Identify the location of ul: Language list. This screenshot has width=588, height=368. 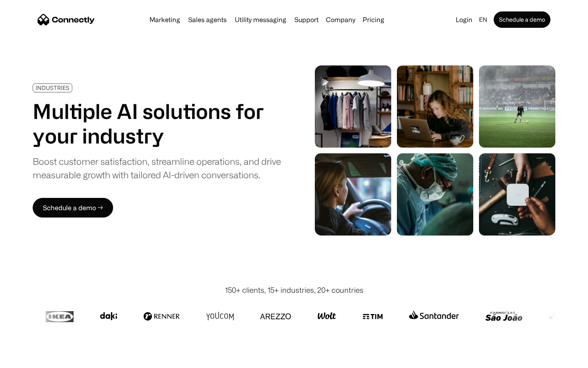
(32, 359).